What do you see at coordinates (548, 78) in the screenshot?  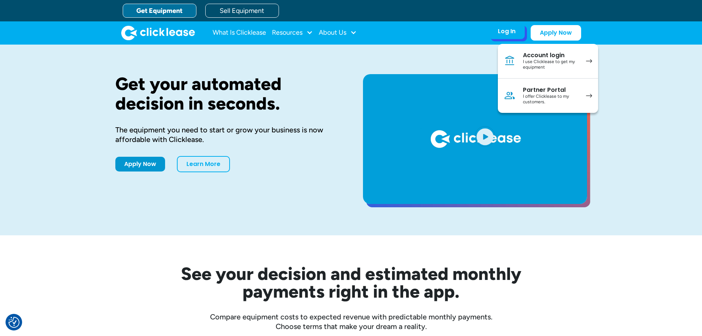 I see `nav: Log In` at bounding box center [548, 78].